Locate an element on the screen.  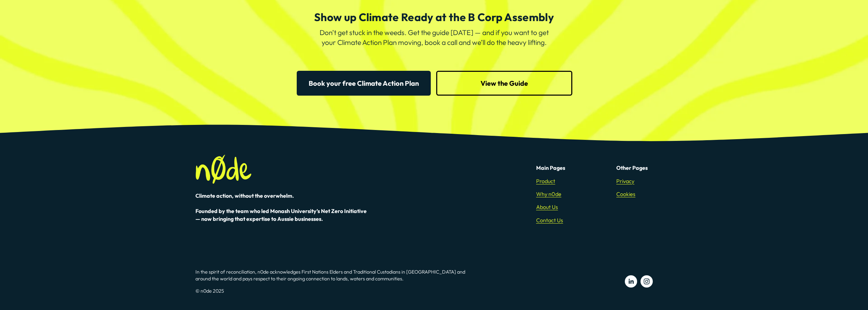
a: Instagram is located at coordinates (647, 281).